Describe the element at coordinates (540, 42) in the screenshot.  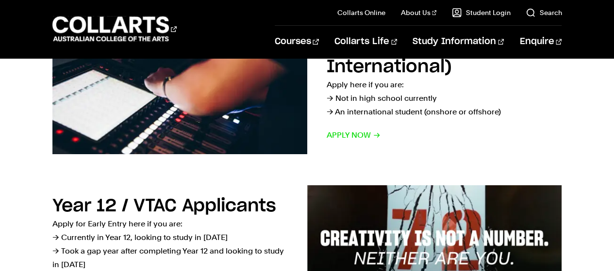
I see `a: Enquire` at that location.